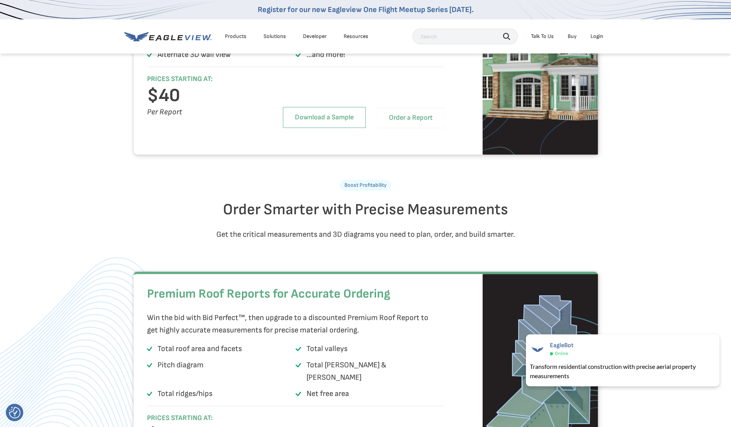  What do you see at coordinates (597, 36) in the screenshot?
I see `div: Login` at bounding box center [597, 36].